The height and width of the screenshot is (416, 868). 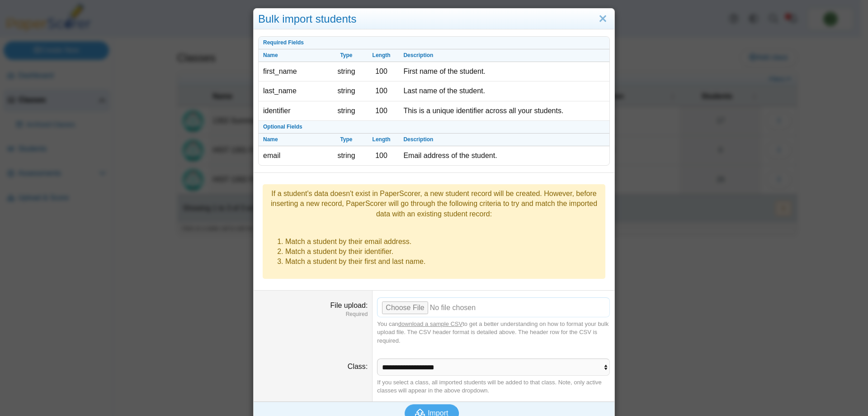 What do you see at coordinates (294, 156) in the screenshot?
I see `td: email` at bounding box center [294, 156].